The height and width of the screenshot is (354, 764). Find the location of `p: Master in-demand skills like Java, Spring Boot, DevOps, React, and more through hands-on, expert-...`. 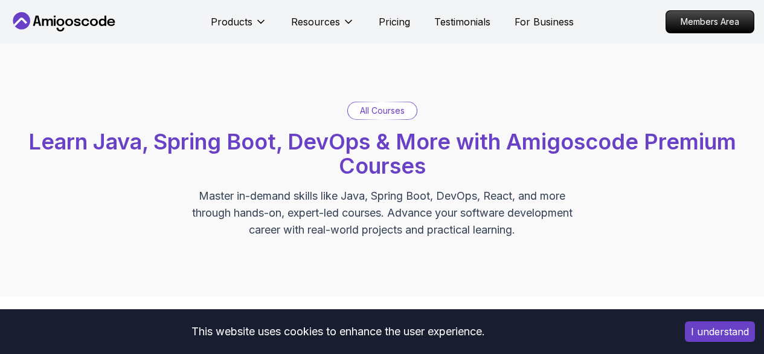

p: Master in-demand skills like Java, Spring Boot, DevOps, React, and more through hands-on, expert-... is located at coordinates (383, 213).